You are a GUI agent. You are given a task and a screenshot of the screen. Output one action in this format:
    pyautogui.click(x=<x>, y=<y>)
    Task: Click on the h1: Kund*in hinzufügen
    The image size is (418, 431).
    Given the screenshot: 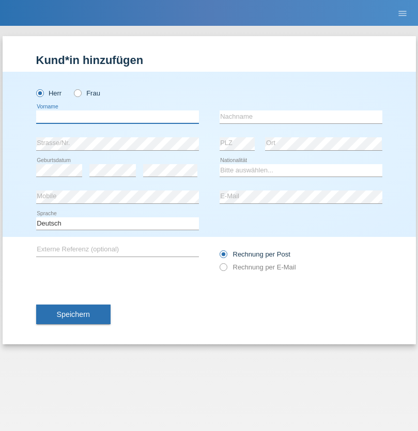 What is the action you would take?
    pyautogui.click(x=209, y=60)
    